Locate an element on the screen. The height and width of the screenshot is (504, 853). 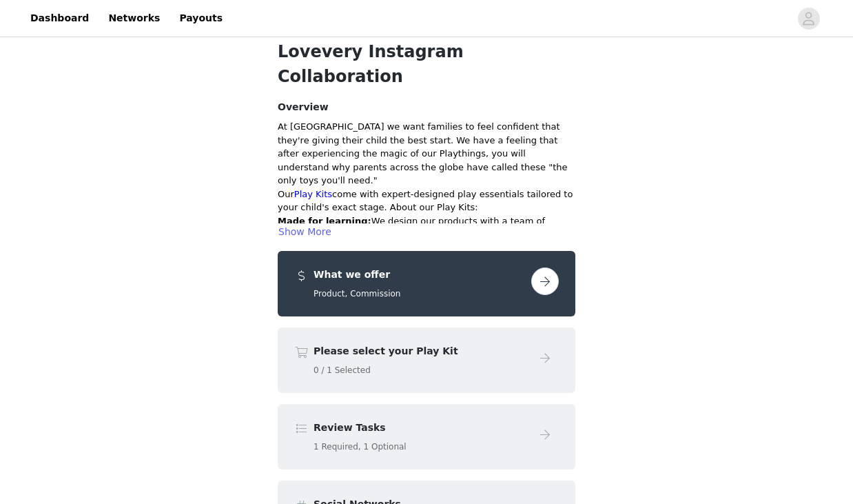
h4: Review Tasks is located at coordinates (420, 427).